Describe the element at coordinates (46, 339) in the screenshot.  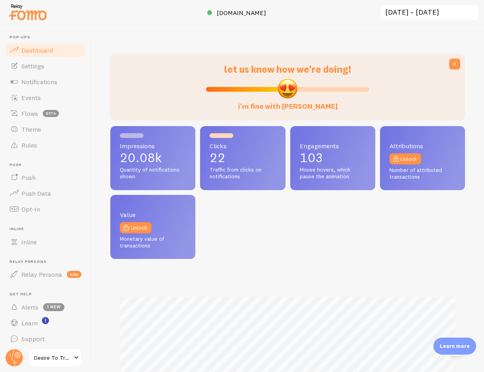
I see `a: Support` at that location.